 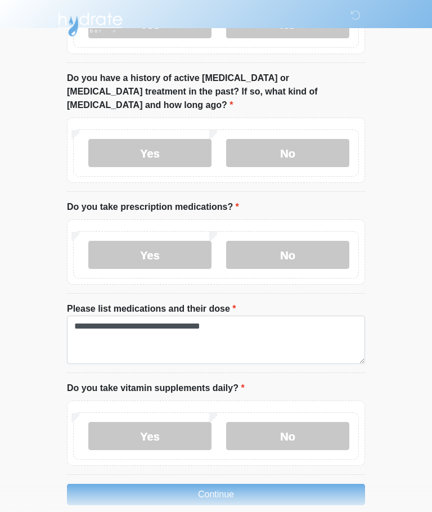 I want to click on img: Hydrate IV Bar - Arcadia Logo, so click(x=90, y=23).